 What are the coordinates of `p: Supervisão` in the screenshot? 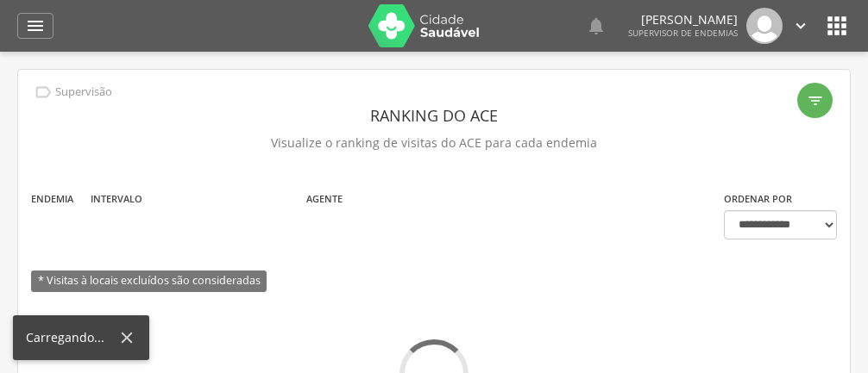 It's located at (83, 92).